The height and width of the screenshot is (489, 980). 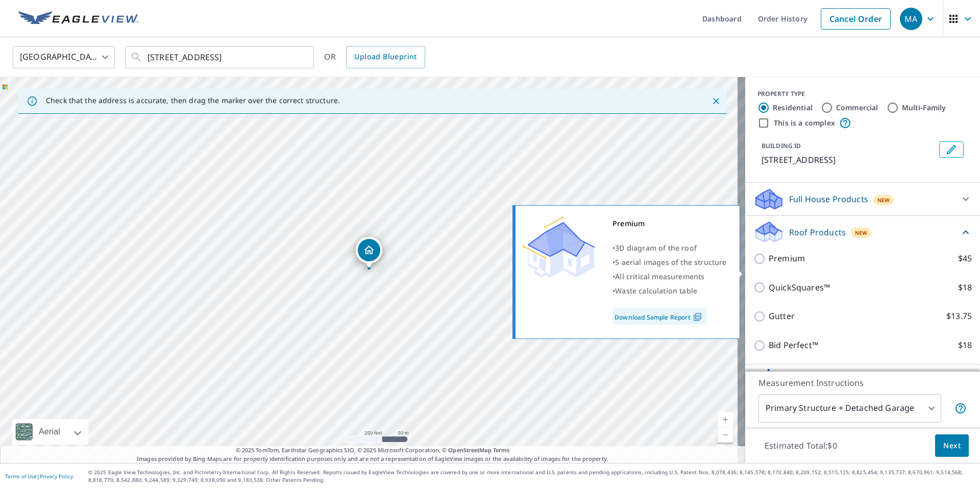 I want to click on button: Edit building 1, so click(x=951, y=150).